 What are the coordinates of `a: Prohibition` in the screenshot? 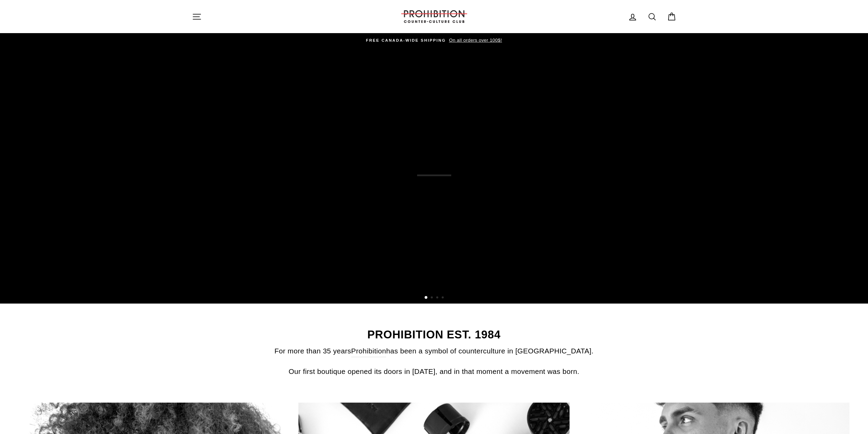 It's located at (369, 351).